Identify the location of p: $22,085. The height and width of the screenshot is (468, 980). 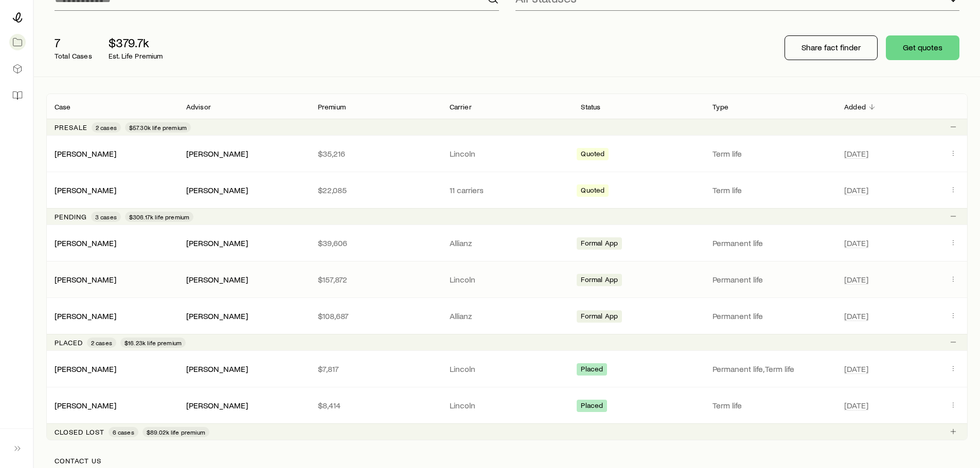
(375, 191).